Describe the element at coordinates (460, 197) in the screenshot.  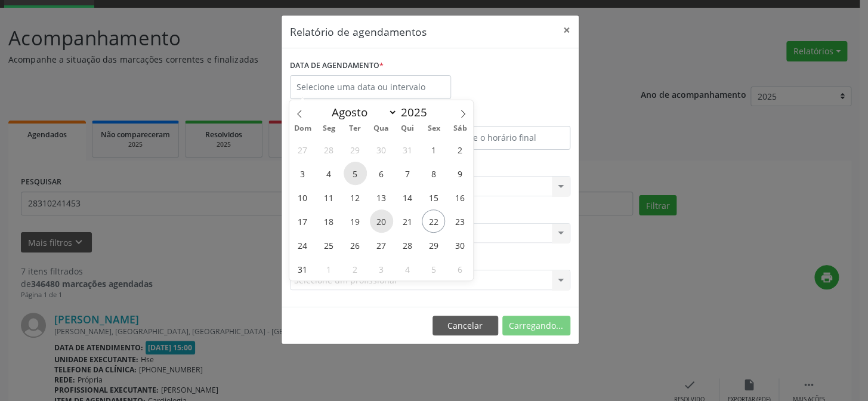
I see `span: Agosto 16, 2025` at that location.